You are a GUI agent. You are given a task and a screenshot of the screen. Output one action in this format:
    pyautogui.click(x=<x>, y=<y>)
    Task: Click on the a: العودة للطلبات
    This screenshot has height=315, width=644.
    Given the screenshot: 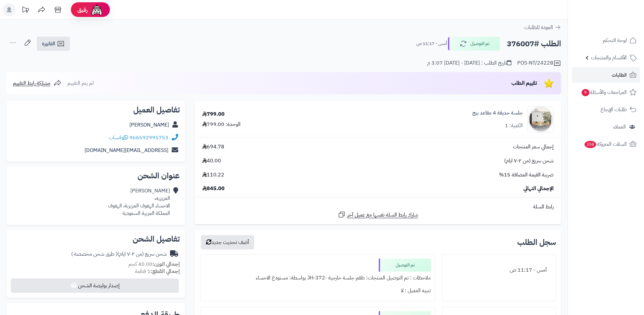 What is the action you would take?
    pyautogui.click(x=543, y=27)
    